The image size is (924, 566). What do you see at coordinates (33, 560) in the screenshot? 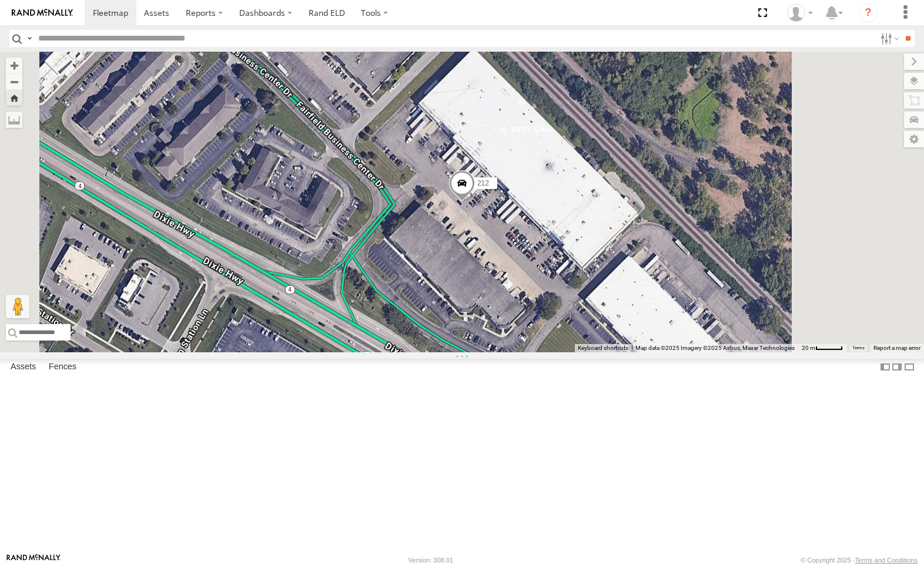
I see `a: Visit our Website` at bounding box center [33, 560].